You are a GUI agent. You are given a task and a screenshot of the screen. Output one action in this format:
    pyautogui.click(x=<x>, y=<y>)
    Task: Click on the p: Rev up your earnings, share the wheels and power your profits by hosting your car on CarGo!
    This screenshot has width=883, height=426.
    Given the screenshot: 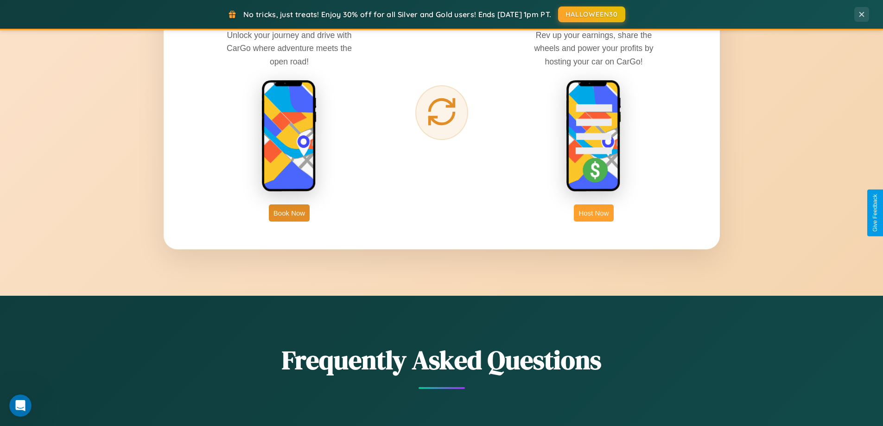 What is the action you would take?
    pyautogui.click(x=594, y=48)
    